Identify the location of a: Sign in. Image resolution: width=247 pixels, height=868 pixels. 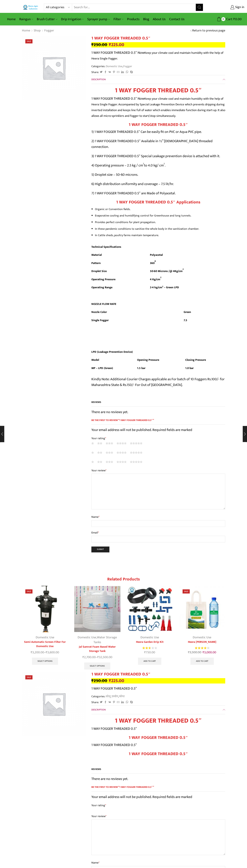
(226, 7).